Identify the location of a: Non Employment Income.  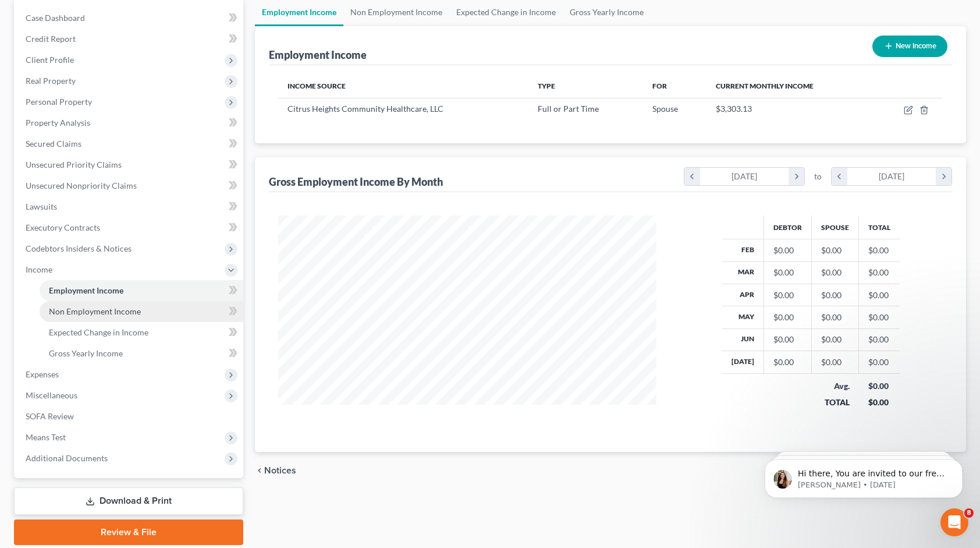
(141, 312).